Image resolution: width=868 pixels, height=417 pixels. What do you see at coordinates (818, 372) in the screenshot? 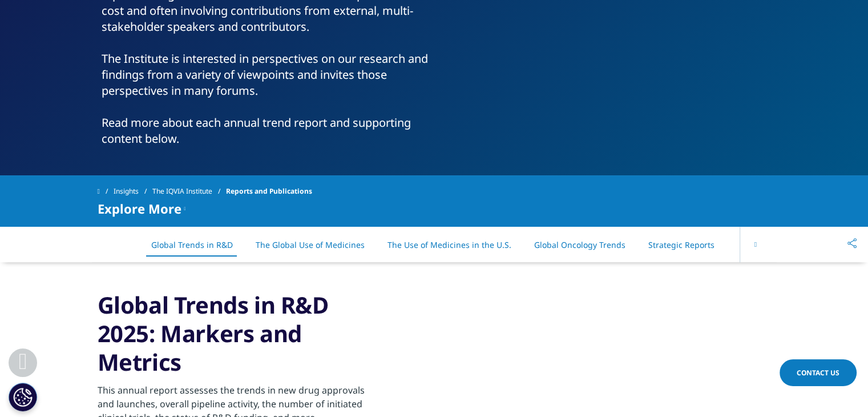
I see `a: Contact Us` at bounding box center [818, 372].